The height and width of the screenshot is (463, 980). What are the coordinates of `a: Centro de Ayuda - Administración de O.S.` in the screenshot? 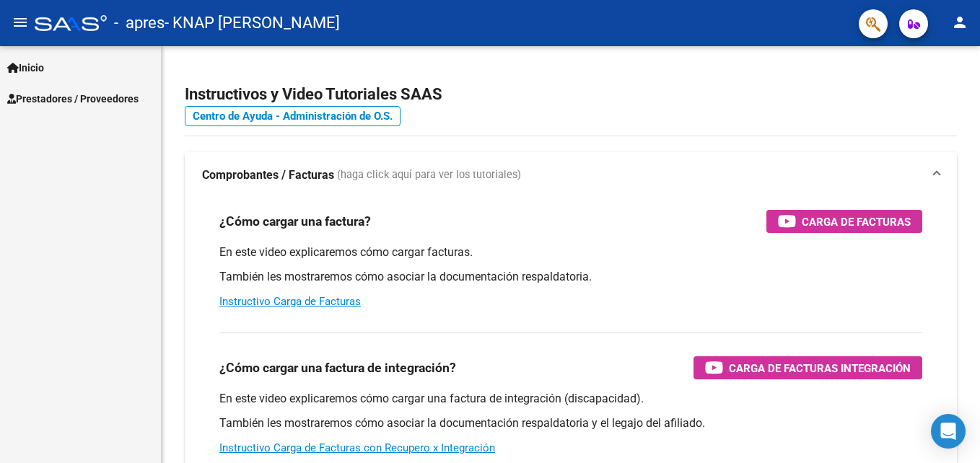 It's located at (292, 116).